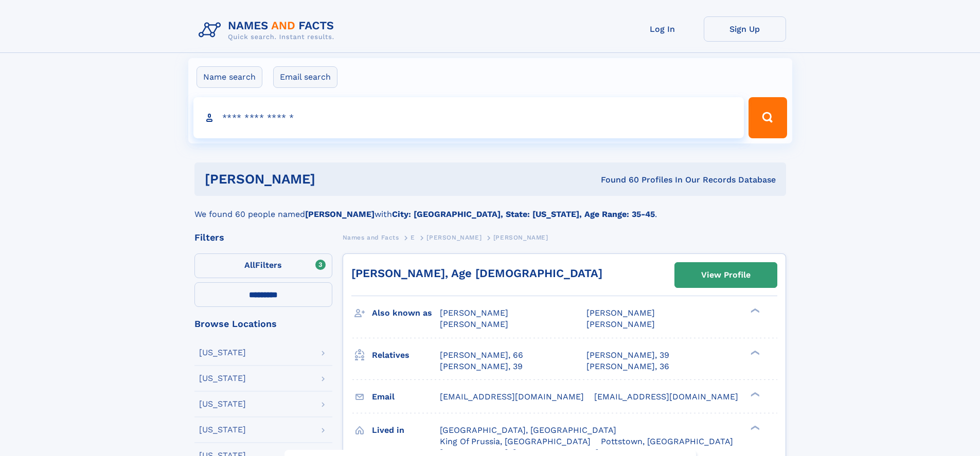 This screenshot has width=980, height=456. I want to click on span: E, so click(412, 238).